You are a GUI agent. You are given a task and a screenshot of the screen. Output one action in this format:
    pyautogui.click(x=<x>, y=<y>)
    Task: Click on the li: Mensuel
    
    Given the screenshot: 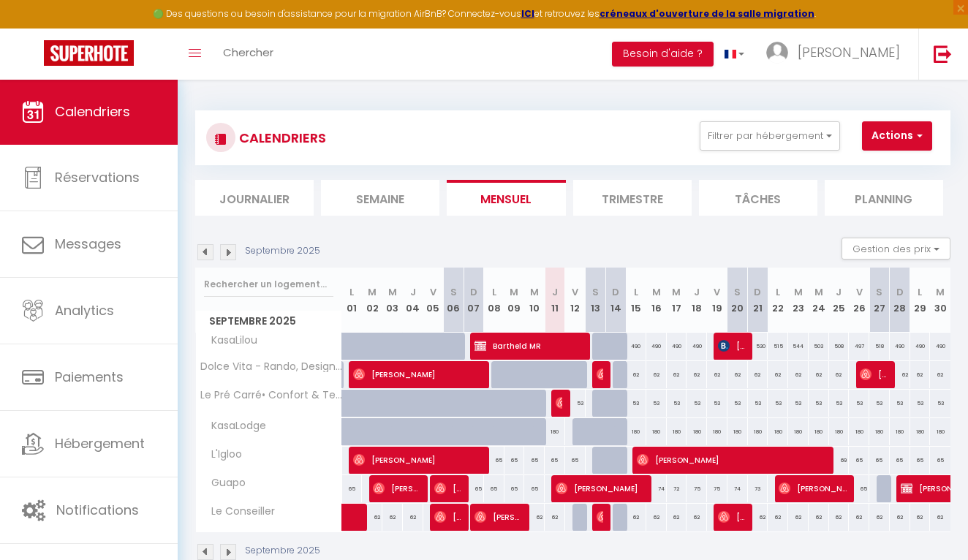 What is the action you would take?
    pyautogui.click(x=506, y=197)
    